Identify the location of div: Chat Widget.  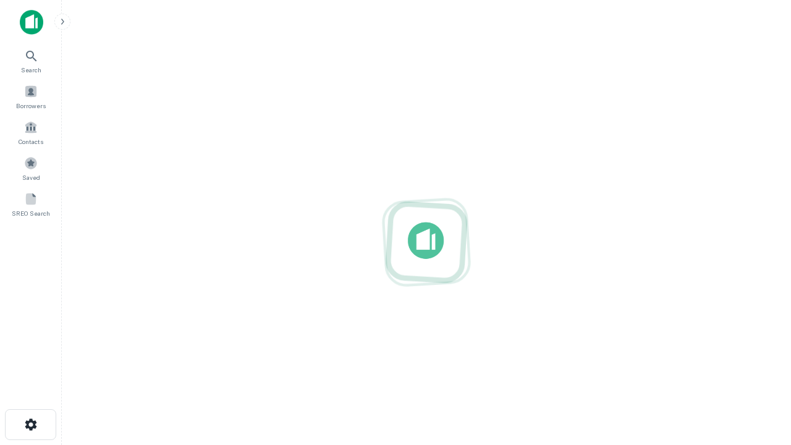
(760, 376).